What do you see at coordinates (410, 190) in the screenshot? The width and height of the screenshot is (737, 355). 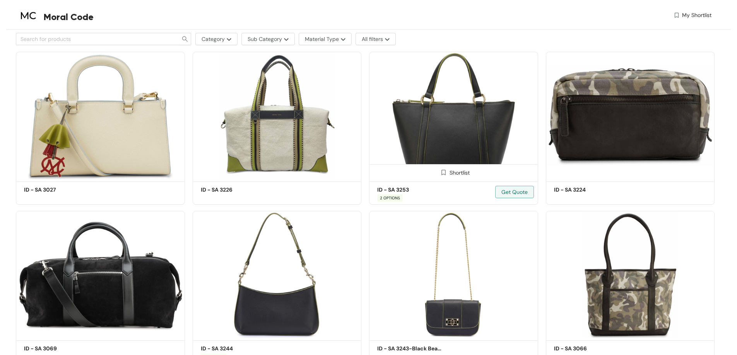 I see `h5: ID - SA 3253` at bounding box center [410, 190].